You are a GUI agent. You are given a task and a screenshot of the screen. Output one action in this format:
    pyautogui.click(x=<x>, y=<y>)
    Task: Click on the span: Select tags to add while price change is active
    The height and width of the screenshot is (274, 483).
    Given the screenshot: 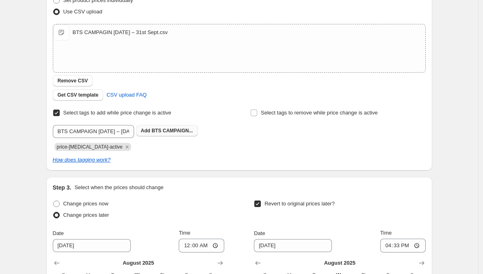 What is the action you would take?
    pyautogui.click(x=117, y=113)
    